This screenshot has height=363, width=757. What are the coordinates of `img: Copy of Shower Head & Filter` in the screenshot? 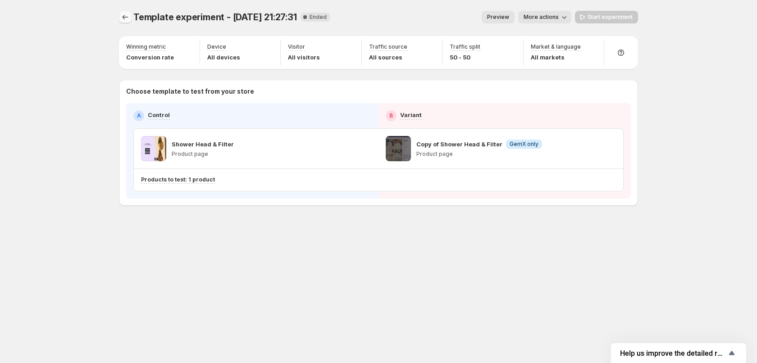 It's located at (399, 149).